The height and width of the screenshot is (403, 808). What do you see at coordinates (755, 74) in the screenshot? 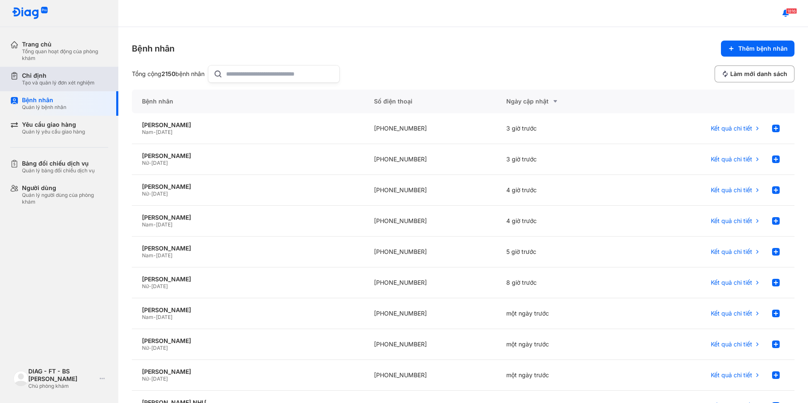
I see `button: Làm mới danh sách` at bounding box center [755, 74].